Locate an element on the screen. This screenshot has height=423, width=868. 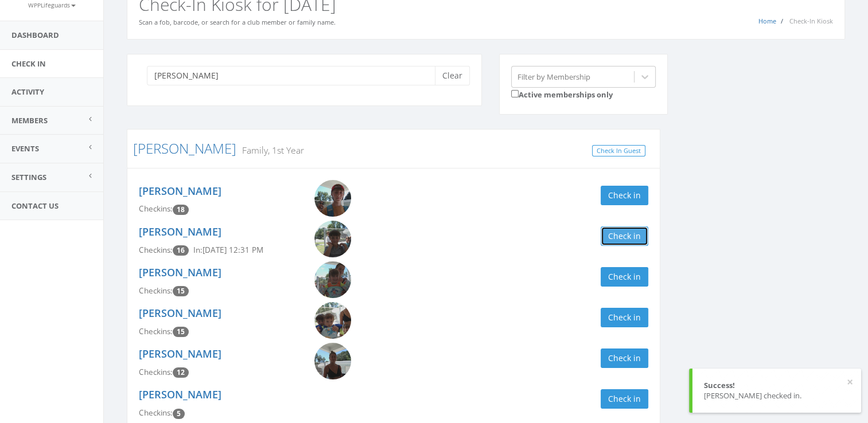
input: Active memberships only is located at coordinates (515, 94).